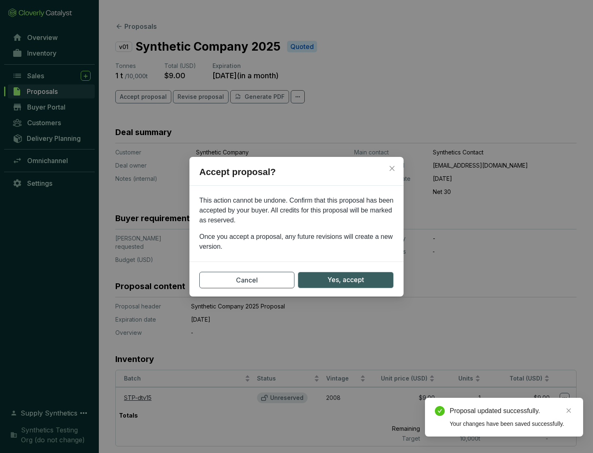  What do you see at coordinates (345, 280) in the screenshot?
I see `span: Yes, accept` at bounding box center [345, 280].